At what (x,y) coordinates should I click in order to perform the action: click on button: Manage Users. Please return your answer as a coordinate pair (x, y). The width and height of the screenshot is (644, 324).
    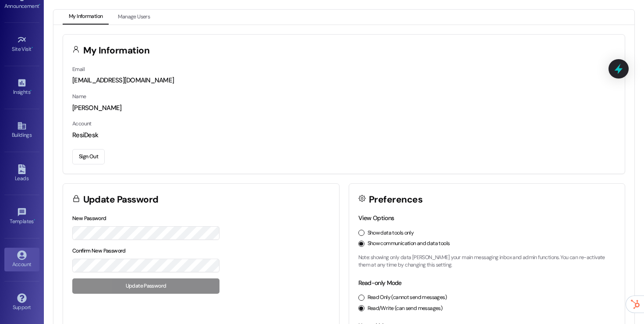
    Looking at the image, I should click on (134, 17).